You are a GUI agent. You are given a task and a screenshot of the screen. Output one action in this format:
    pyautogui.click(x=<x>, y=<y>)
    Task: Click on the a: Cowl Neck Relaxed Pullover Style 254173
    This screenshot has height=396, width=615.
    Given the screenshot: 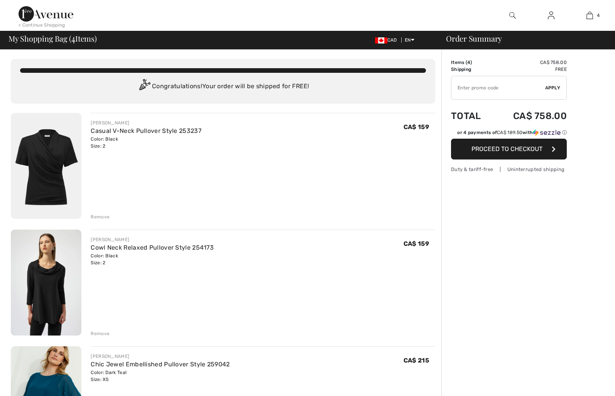 What is the action you would take?
    pyautogui.click(x=152, y=248)
    